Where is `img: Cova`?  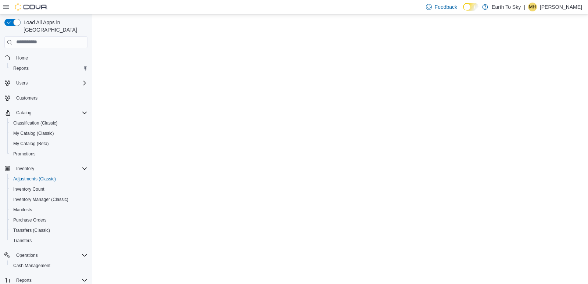
img: Cova is located at coordinates (31, 7).